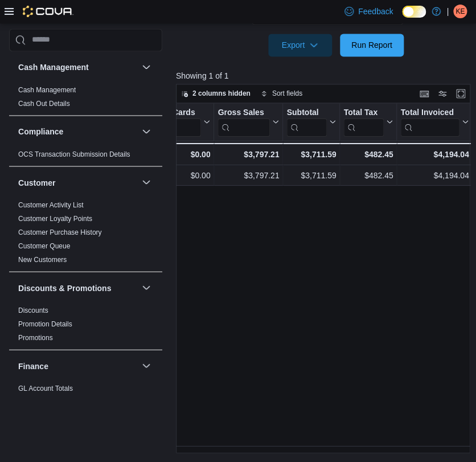 The image size is (476, 462). I want to click on a: Customer Purchase History, so click(60, 232).